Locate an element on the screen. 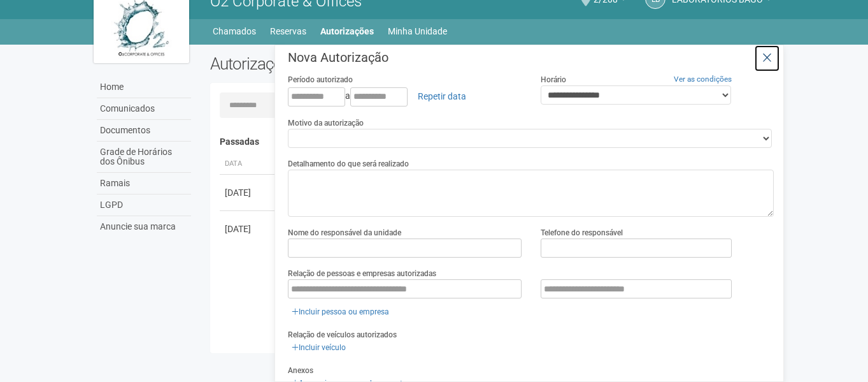  label: Telefone do responsável is located at coordinates (582, 233).